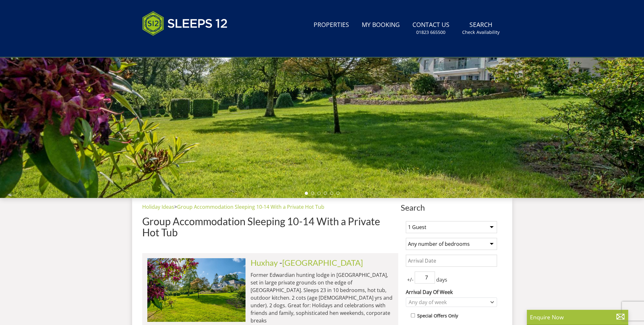  Describe the element at coordinates (442, 280) in the screenshot. I see `span: days` at that location.